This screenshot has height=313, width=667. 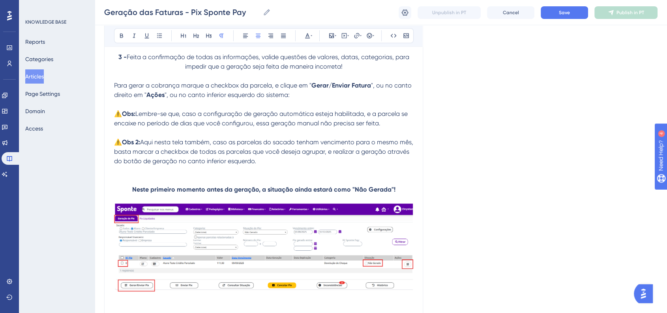 I want to click on button: Domain, so click(x=35, y=111).